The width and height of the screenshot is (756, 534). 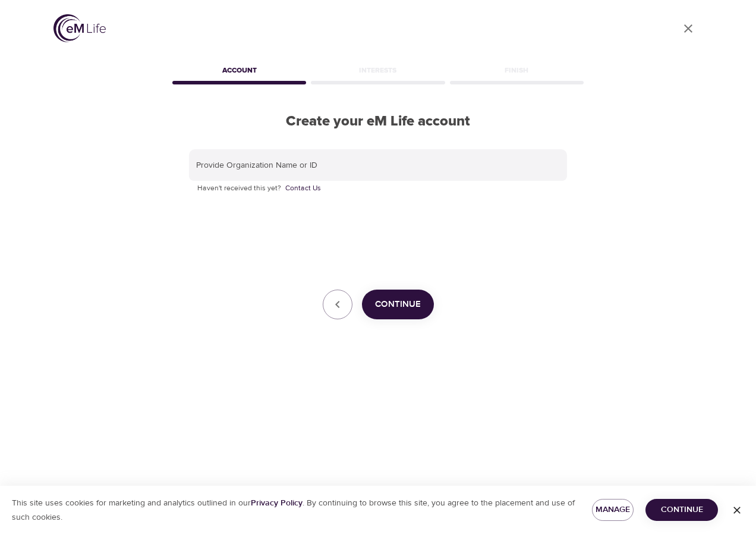 I want to click on h2: Create your eM Life account, so click(x=378, y=121).